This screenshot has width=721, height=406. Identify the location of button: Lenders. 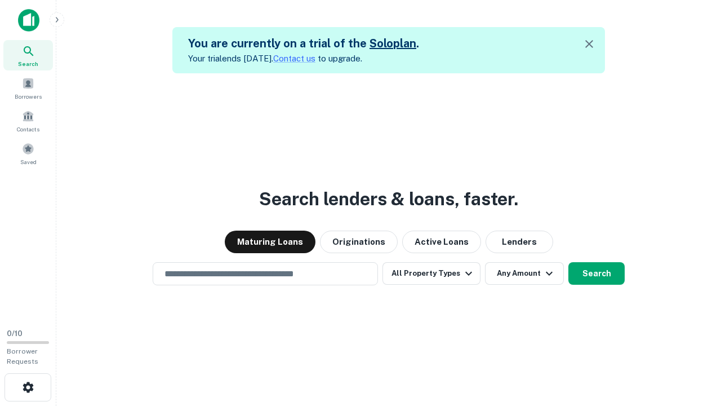
(520, 242).